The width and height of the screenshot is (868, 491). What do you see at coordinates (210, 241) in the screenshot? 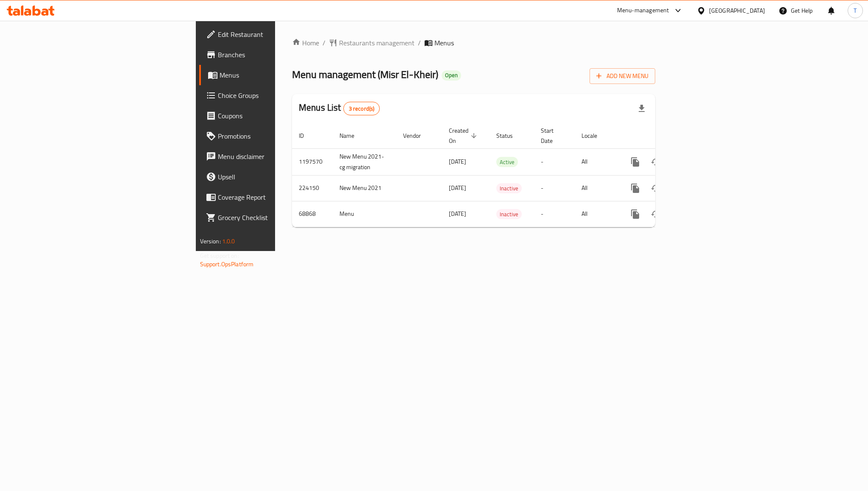
I see `span: Version:` at bounding box center [210, 241].